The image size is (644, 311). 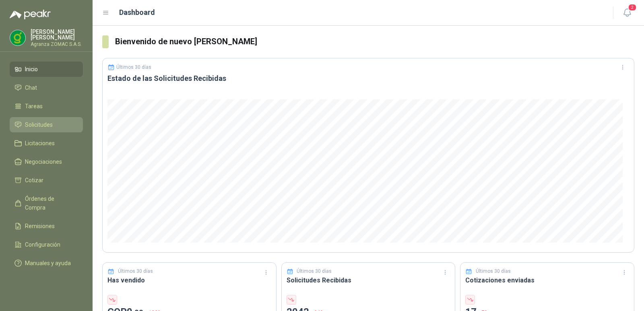 What do you see at coordinates (47, 203) in the screenshot?
I see `a: Órdenes de Compra` at bounding box center [47, 203].